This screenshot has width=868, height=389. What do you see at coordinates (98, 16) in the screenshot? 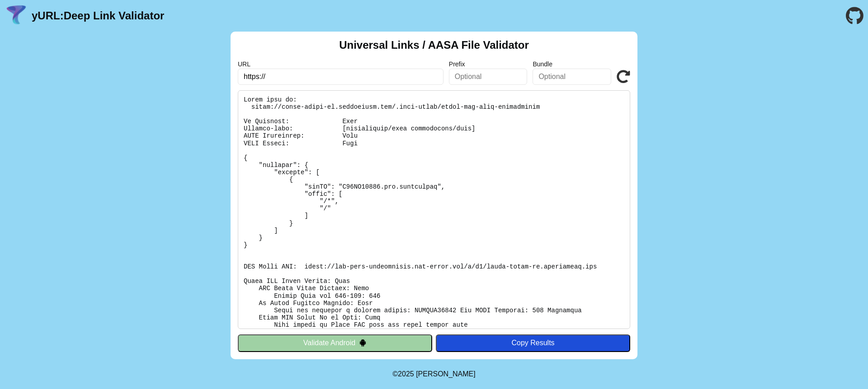
I see `a: yURL:Deep Link Validator` at bounding box center [98, 16].